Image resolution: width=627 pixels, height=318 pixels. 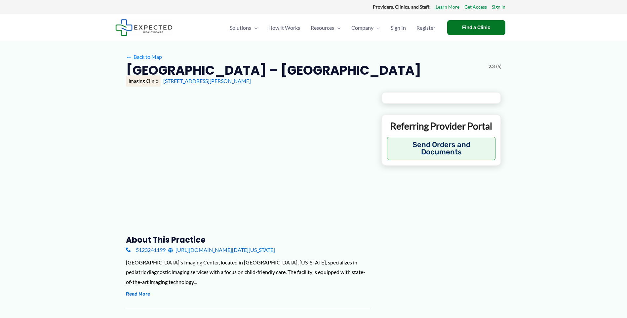 What do you see at coordinates (244, 28) in the screenshot?
I see `a: SolutionsMenu Toggle` at bounding box center [244, 28].